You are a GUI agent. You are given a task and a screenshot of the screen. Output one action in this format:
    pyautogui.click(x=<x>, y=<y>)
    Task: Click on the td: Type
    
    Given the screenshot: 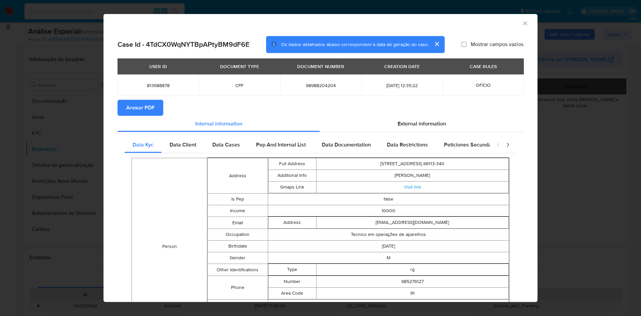 What is the action you would take?
    pyautogui.click(x=292, y=270)
    